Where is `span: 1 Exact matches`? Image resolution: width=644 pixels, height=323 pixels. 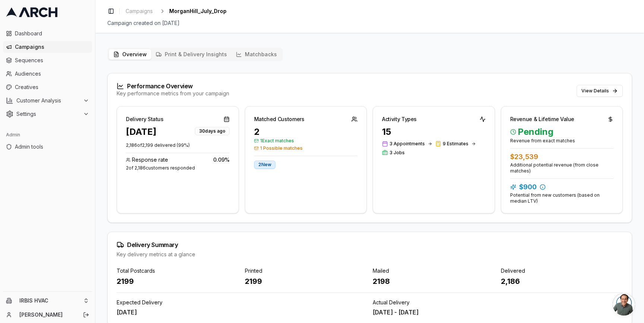 span: 1 Exact matches is located at coordinates (306, 141).